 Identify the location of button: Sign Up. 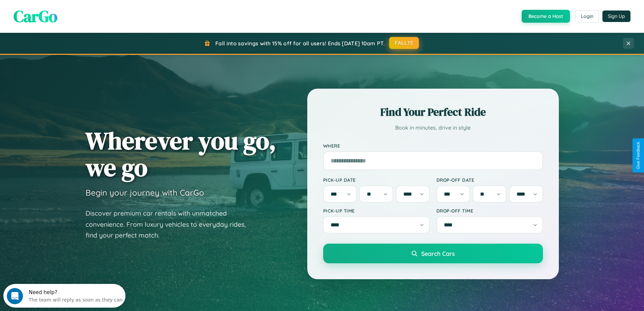
(616, 16).